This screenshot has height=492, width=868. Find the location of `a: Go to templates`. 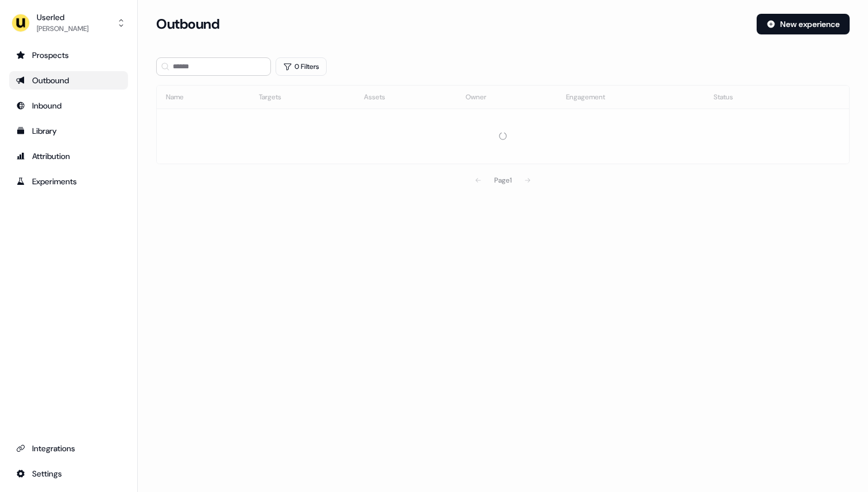

a: Go to templates is located at coordinates (69, 131).